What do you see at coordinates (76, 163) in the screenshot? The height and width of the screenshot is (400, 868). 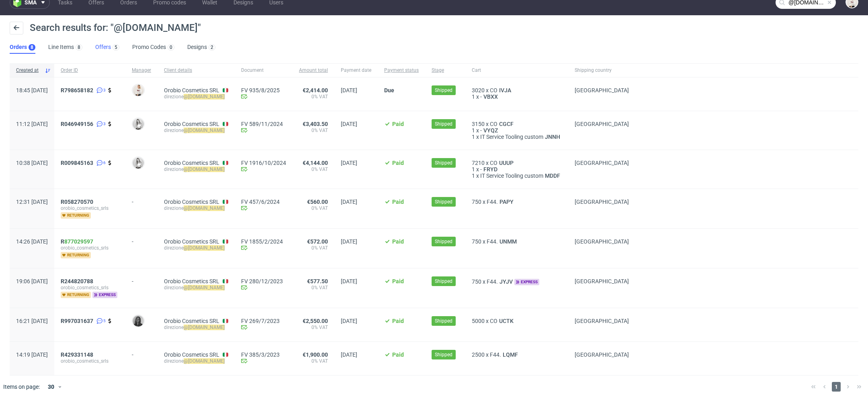 I see `span: R009845163` at bounding box center [76, 163].